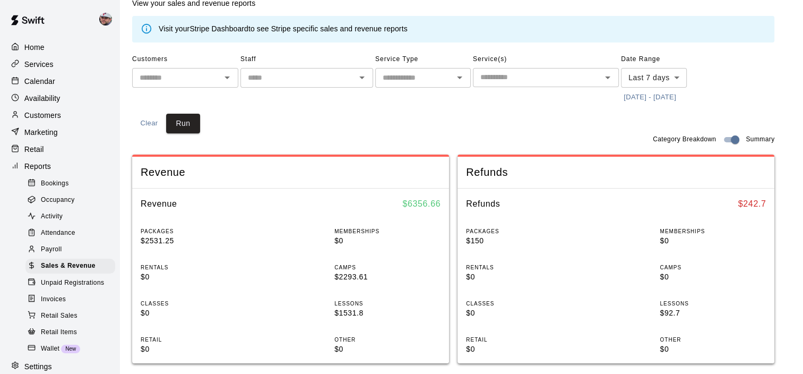 This screenshot has width=803, height=374. Describe the element at coordinates (39, 64) in the screenshot. I see `p: Services` at that location.